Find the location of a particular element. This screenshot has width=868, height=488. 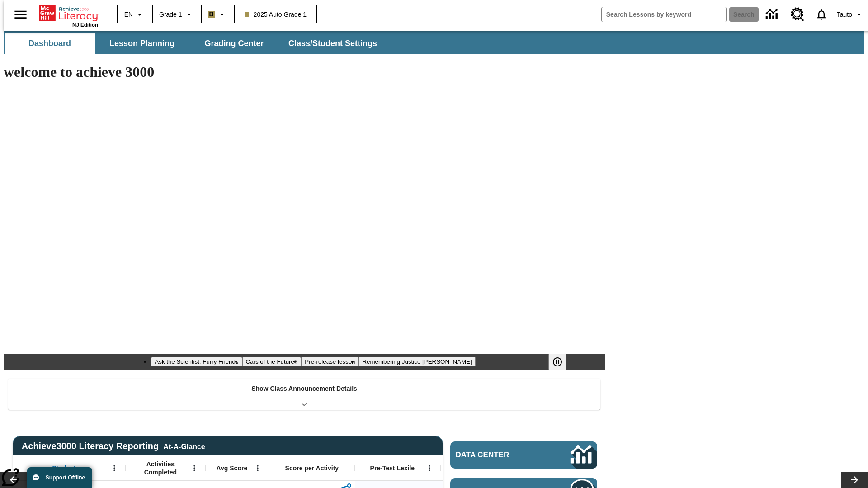

button: Boost Class color is light brown. Change class color is located at coordinates (217, 15).